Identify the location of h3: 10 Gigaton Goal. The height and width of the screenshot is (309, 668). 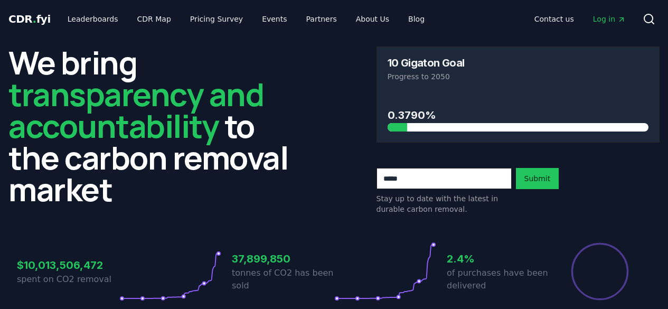
(426, 63).